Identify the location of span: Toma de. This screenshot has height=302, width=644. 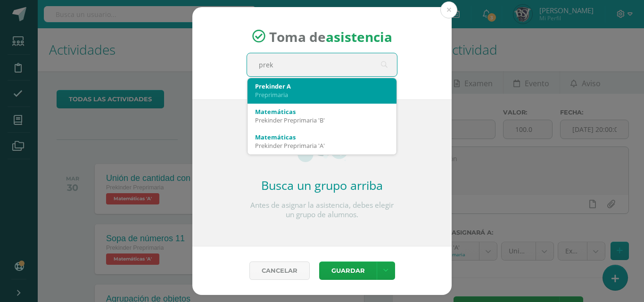
(330, 36).